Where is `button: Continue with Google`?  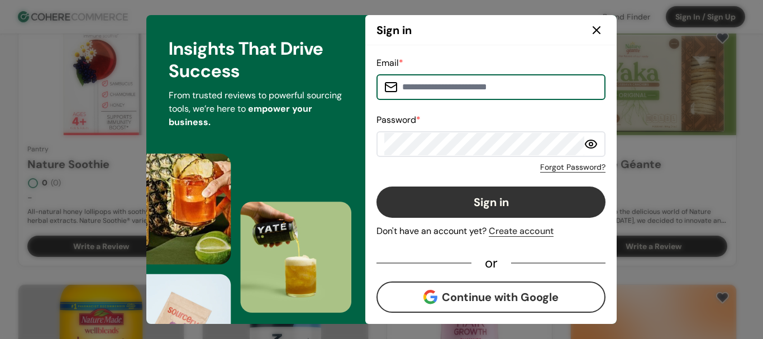
button: Continue with Google is located at coordinates (491, 297).